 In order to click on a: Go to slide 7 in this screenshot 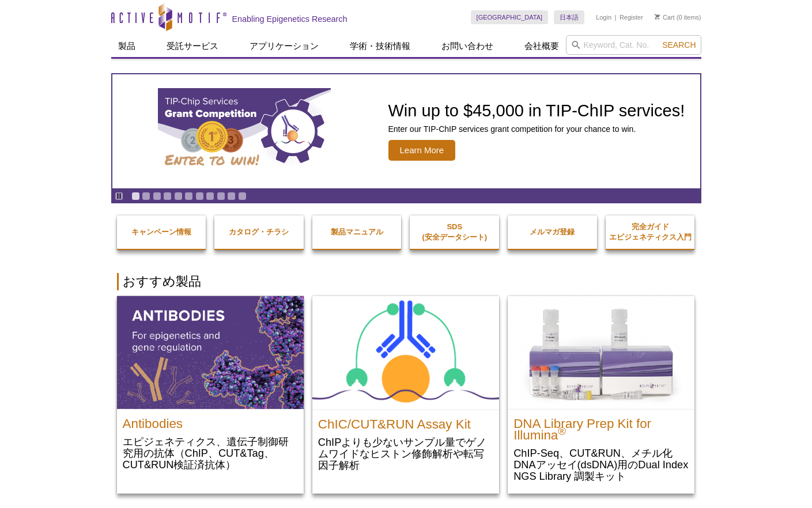, I will do `click(200, 196)`.